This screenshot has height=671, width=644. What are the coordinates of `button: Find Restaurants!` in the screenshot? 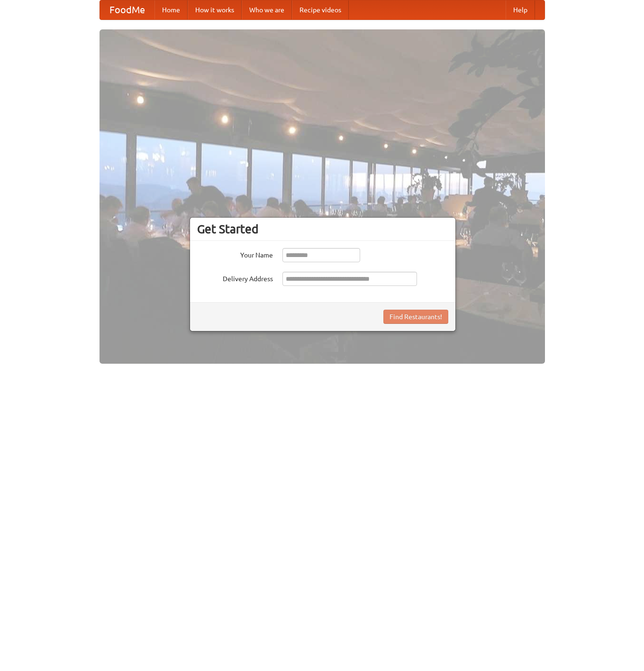 It's located at (416, 317).